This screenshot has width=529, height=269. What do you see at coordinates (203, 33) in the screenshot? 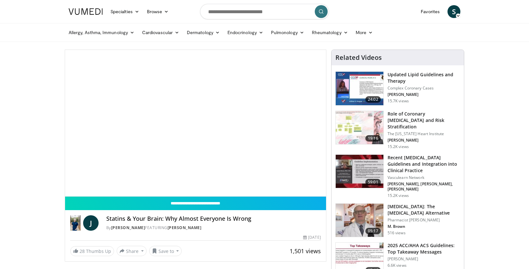
I see `a: Dermatology` at bounding box center [203, 33].